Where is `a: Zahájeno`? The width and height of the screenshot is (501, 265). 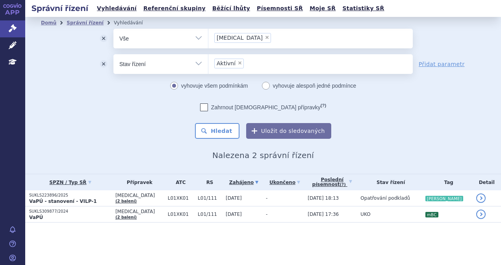 a: Zahájeno is located at coordinates (244, 183).